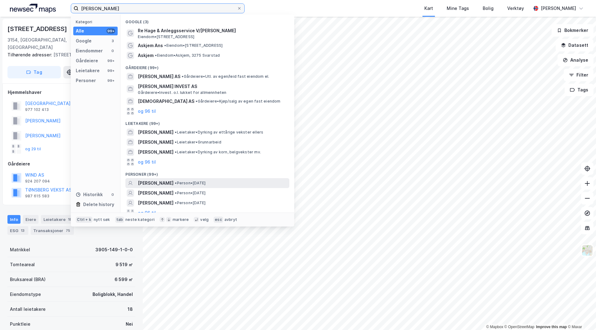  What do you see at coordinates (89, 51) in the screenshot?
I see `div: Eiendommer` at bounding box center [89, 51].